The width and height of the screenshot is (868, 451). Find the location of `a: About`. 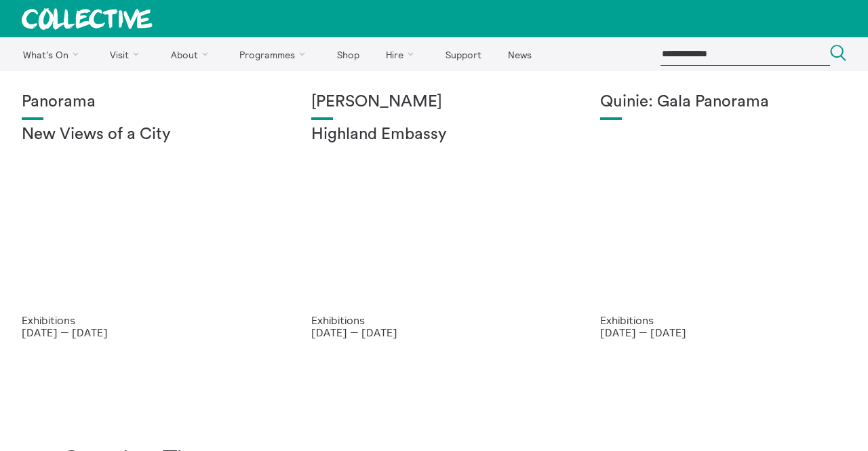

a: About is located at coordinates (192, 54).